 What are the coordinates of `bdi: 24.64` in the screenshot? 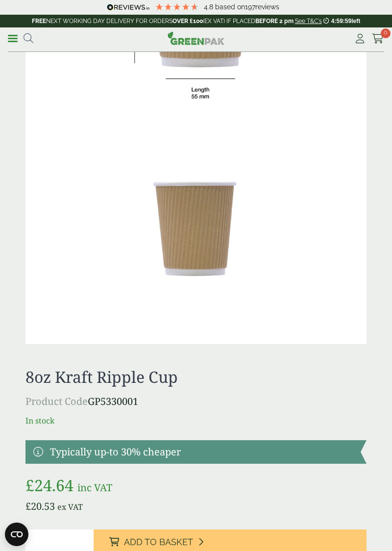 It's located at (50, 485).